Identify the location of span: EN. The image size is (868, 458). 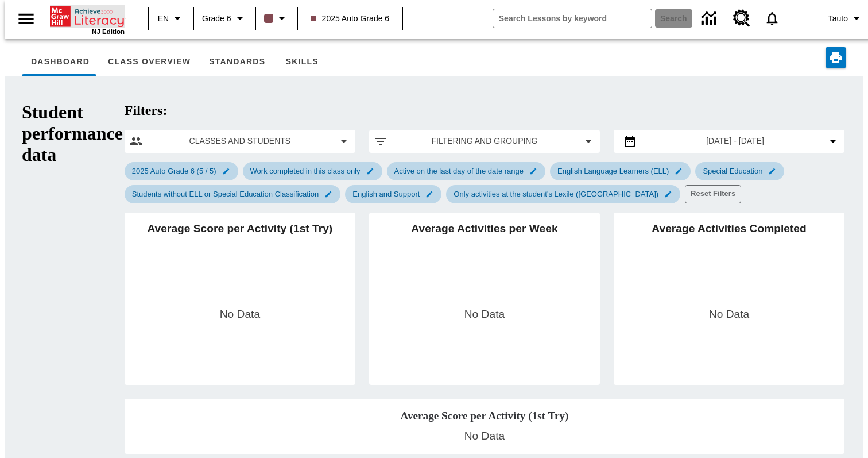
(163, 19).